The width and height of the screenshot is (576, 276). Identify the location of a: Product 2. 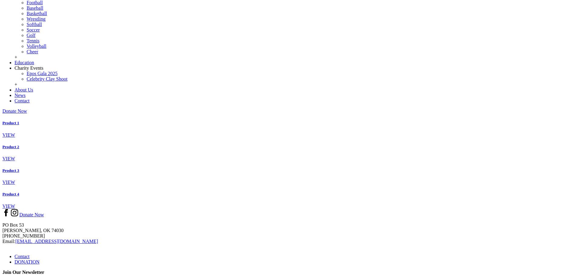
(11, 146).